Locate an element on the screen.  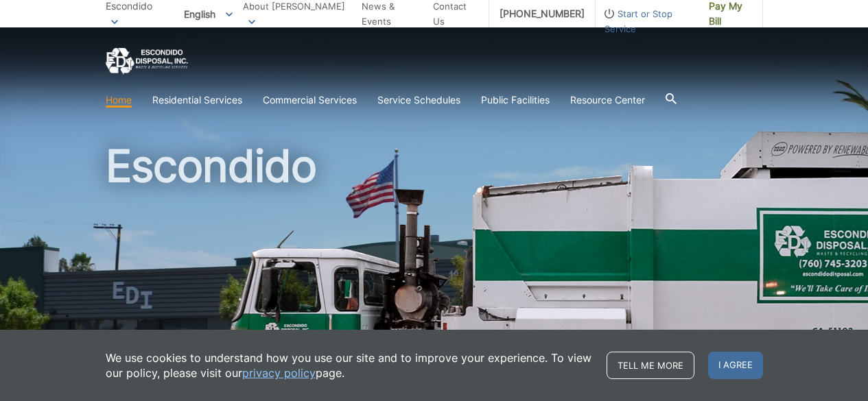
p: We use cookies to understand how you use our site and to improve your experience. To view our pol... is located at coordinates (349, 365).